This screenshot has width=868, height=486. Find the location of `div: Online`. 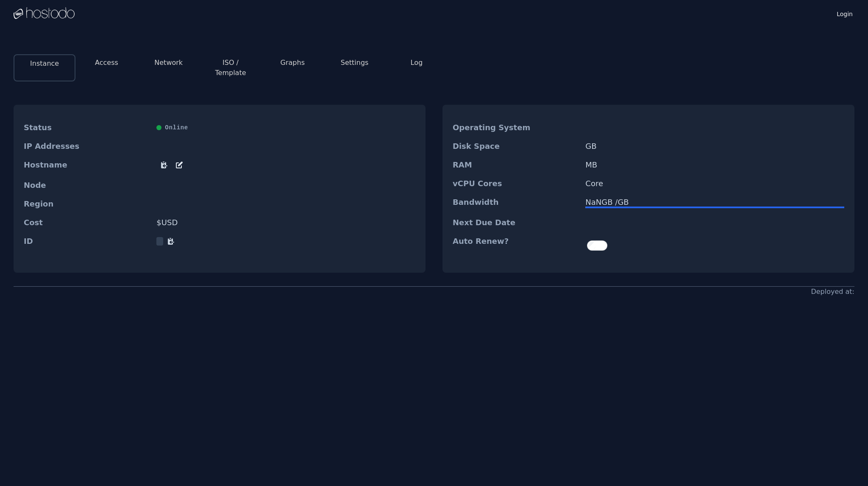

div: Online is located at coordinates (286, 127).